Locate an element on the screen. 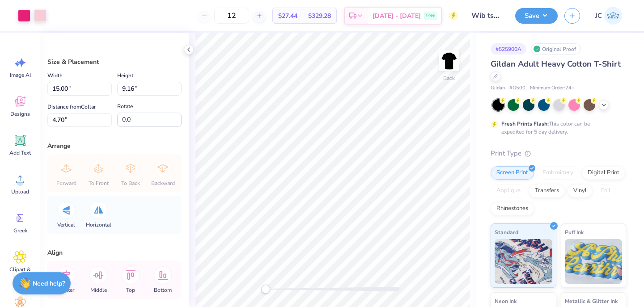 This screenshot has width=644, height=307. div: Arrange is located at coordinates (114, 146).